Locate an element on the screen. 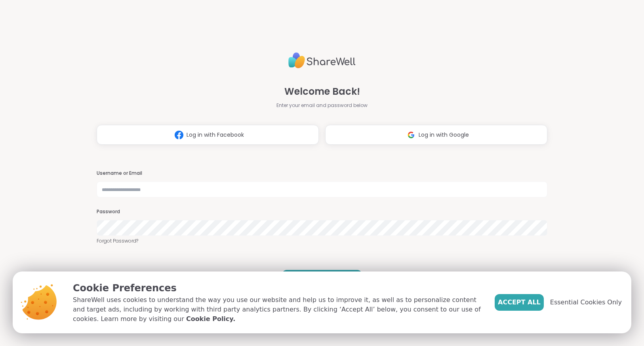 This screenshot has height=346, width=644. h3: Username or Email is located at coordinates (322, 174).